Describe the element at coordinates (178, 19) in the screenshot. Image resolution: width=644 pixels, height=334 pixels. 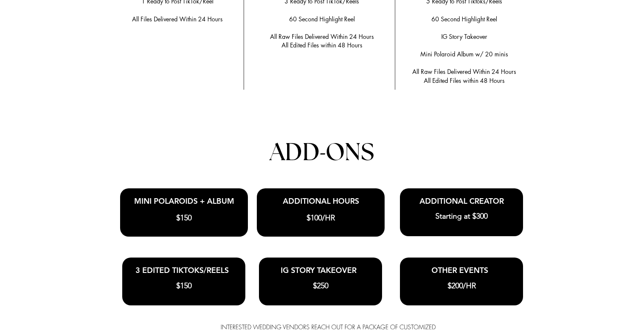
I see `span: All Files Delivered Within 24 Hours` at that location.